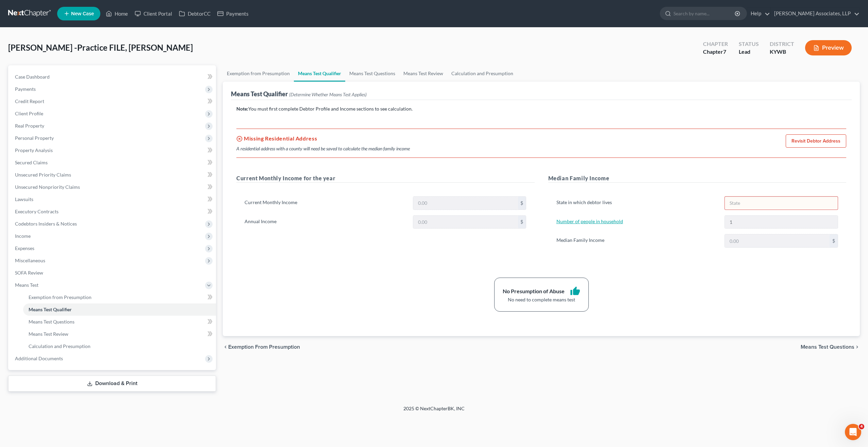 The height and width of the screenshot is (447, 868). Describe the element at coordinates (47, 186) in the screenshot. I see `span: Unsecured Nonpriority Claims` at that location.